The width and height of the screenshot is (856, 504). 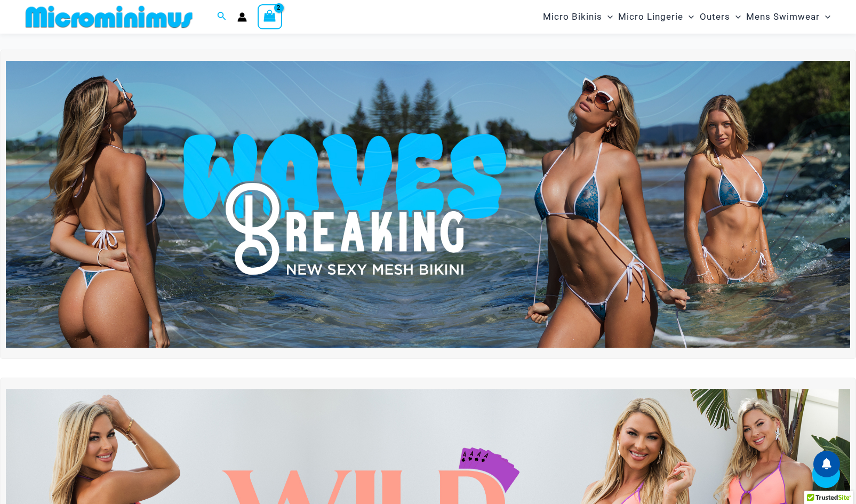 I want to click on a: Micro BikinisMenu ToggleMenu Toggle, so click(x=577, y=17).